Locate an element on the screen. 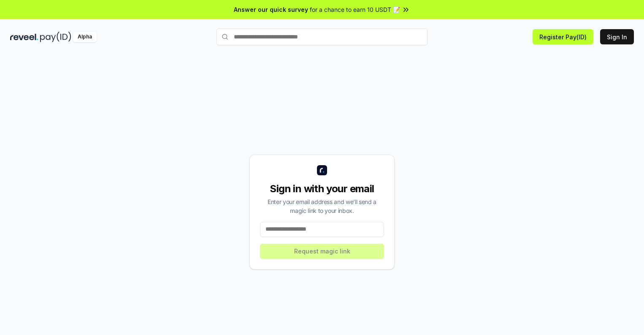 This screenshot has width=644, height=335. img: reveel_dark is located at coordinates (24, 37).